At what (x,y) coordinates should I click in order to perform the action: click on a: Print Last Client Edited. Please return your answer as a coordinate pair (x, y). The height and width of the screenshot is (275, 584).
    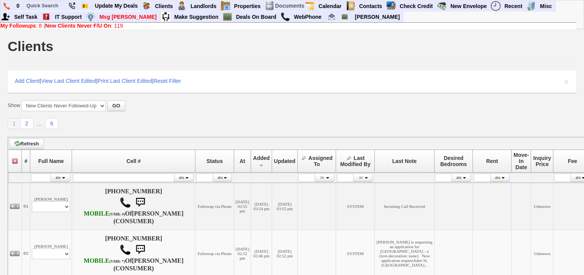
    Looking at the image, I should click on (125, 81).